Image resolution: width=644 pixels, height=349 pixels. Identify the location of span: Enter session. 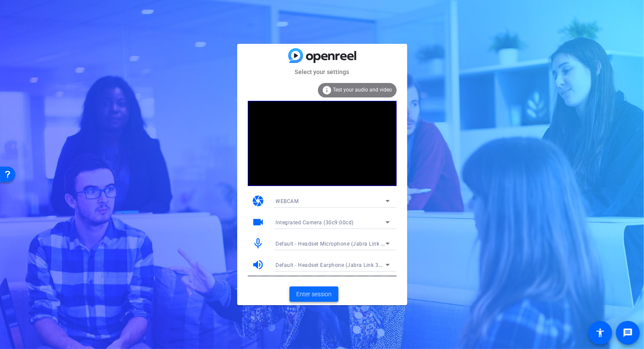
(314, 294).